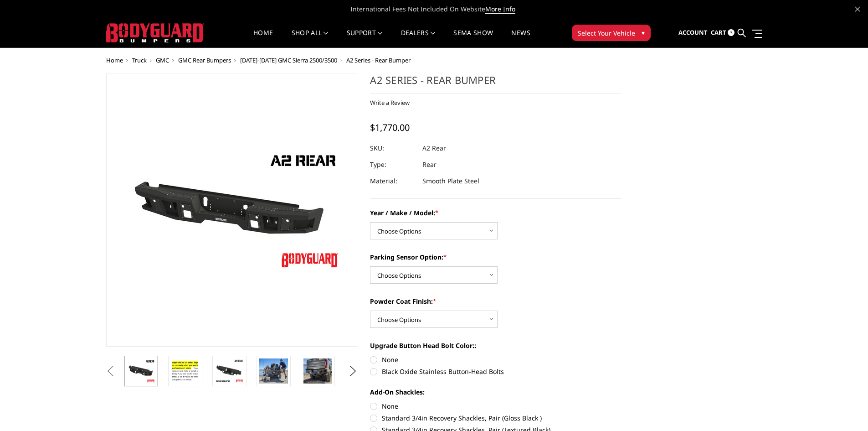  Describe the element at coordinates (310, 38) in the screenshot. I see `a: shop all` at that location.